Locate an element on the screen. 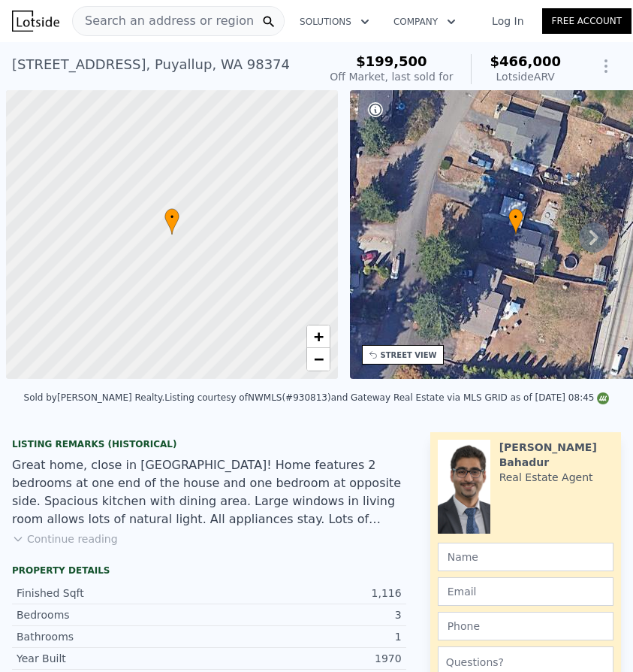 This screenshot has height=672, width=633. a: Free Account is located at coordinates (587, 21).